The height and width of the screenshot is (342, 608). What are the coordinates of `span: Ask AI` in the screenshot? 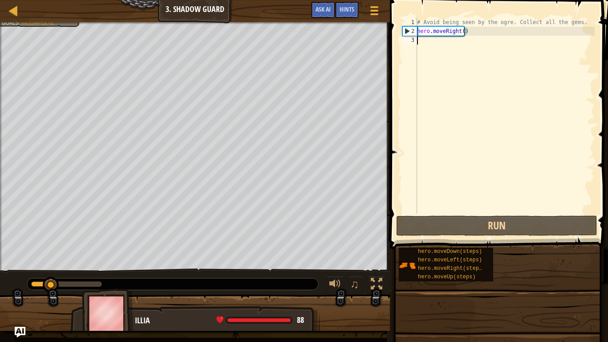 It's located at (323, 9).